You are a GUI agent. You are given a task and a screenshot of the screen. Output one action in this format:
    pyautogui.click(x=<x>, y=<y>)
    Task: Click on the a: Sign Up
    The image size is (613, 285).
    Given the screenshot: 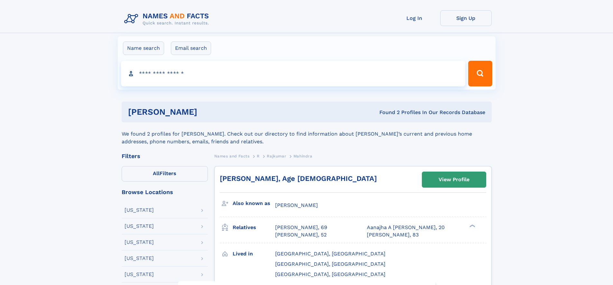 What is the action you would take?
    pyautogui.click(x=466, y=18)
    